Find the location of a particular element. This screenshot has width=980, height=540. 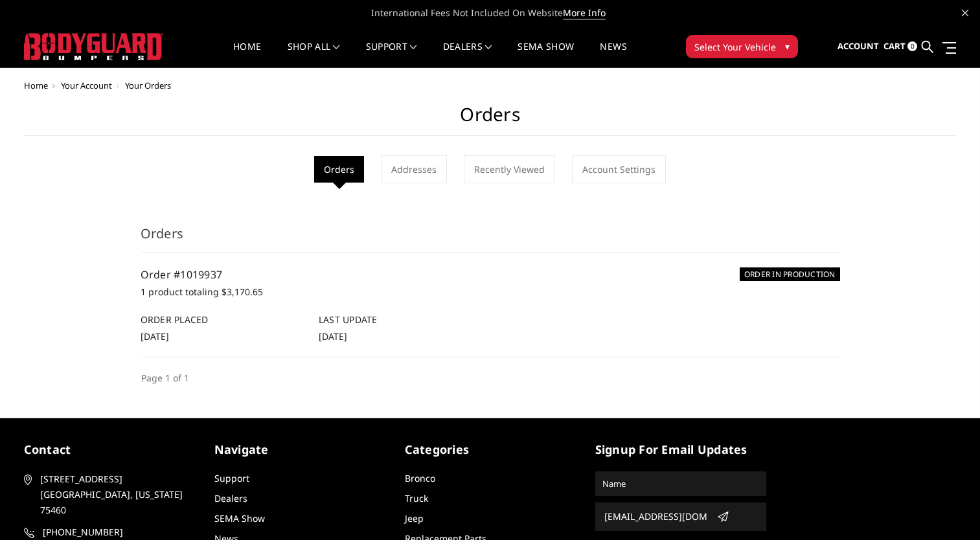

a: Account is located at coordinates (859, 47).